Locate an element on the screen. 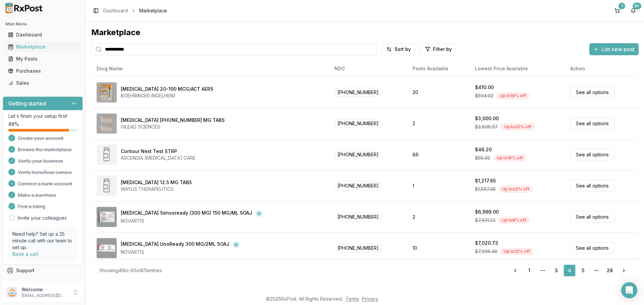  a: 1 is located at coordinates (617, 11).